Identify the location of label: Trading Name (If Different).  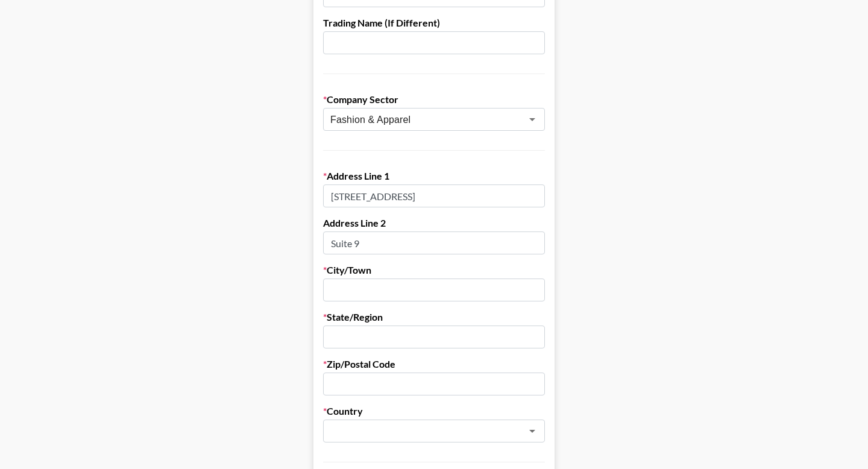
(434, 23).